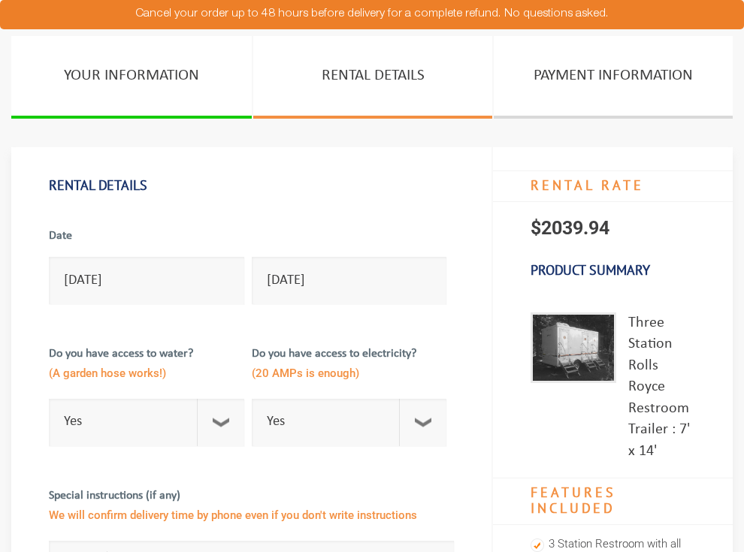 This screenshot has height=552, width=744. I want to click on button: Live Chat, so click(714, 522).